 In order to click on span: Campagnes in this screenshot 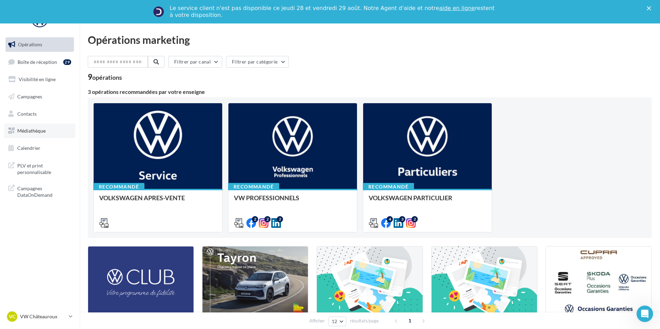, I will do `click(30, 96)`.